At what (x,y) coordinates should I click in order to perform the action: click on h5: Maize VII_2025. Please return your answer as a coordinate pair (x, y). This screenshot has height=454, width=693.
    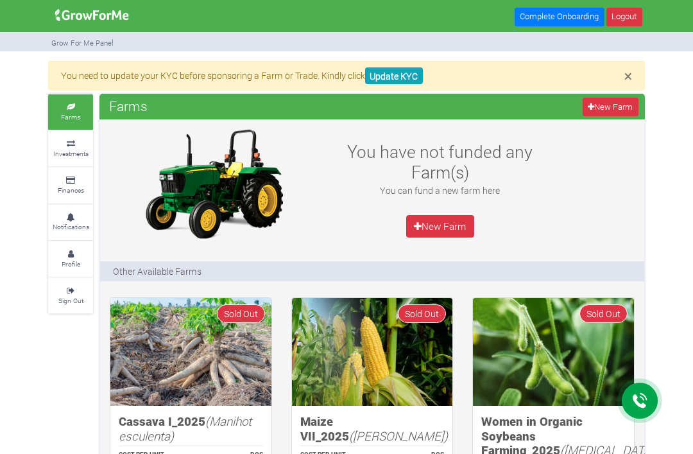
    Looking at the image, I should click on (372, 428).